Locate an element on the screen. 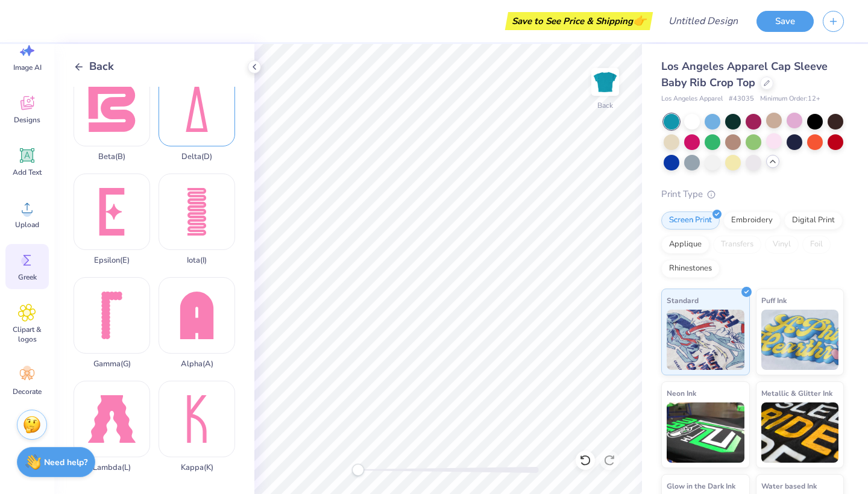  img: Metallic & Glitter Ink is located at coordinates (800, 433).